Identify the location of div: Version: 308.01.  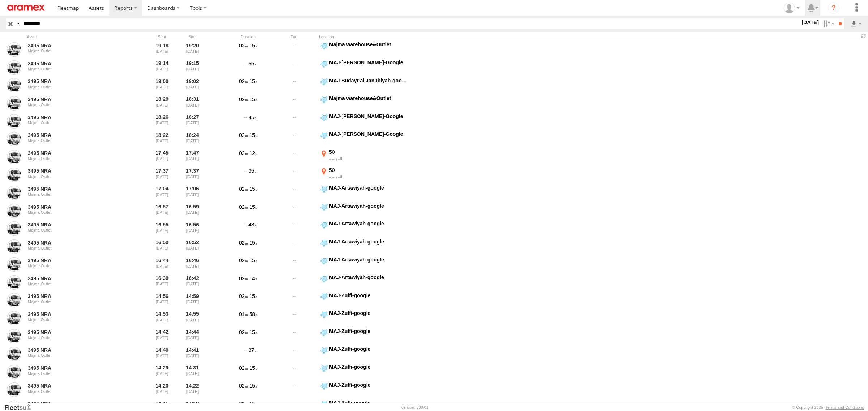
(415, 408).